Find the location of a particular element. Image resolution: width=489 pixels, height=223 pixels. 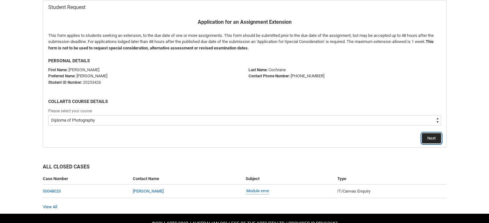

b: Contact Phone Number: is located at coordinates (269, 76).